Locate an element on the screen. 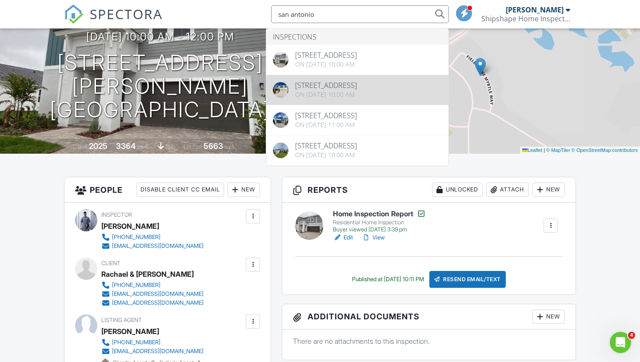  h3: People is located at coordinates (168, 190).